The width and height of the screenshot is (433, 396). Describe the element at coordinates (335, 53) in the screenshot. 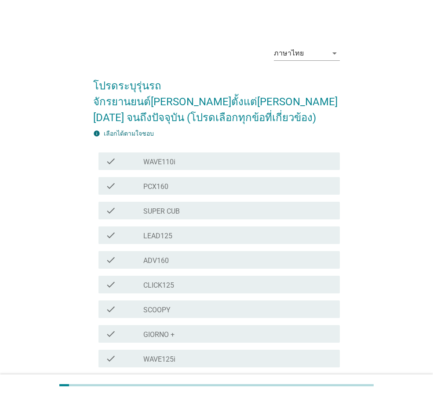

I see `i: arrow_drop_down` at that location.